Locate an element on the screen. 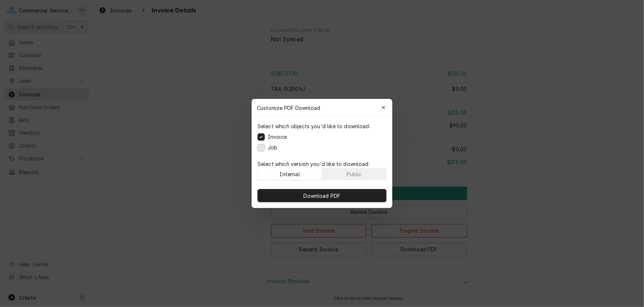 This screenshot has width=644, height=307. label: Invoice is located at coordinates (277, 137).